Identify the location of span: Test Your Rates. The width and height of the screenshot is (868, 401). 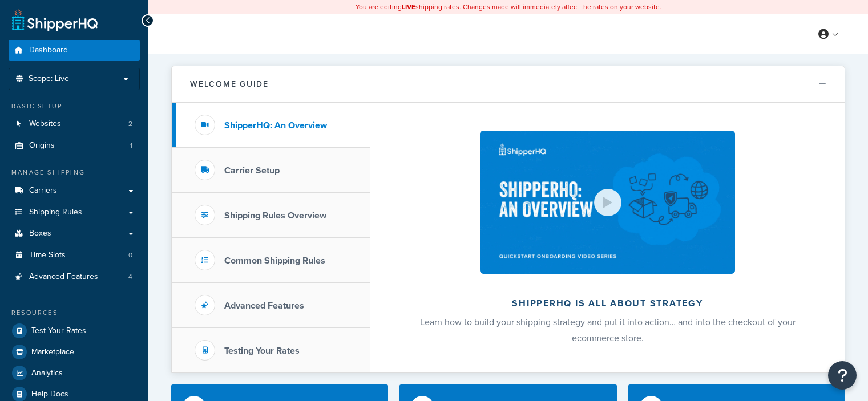
(59, 331).